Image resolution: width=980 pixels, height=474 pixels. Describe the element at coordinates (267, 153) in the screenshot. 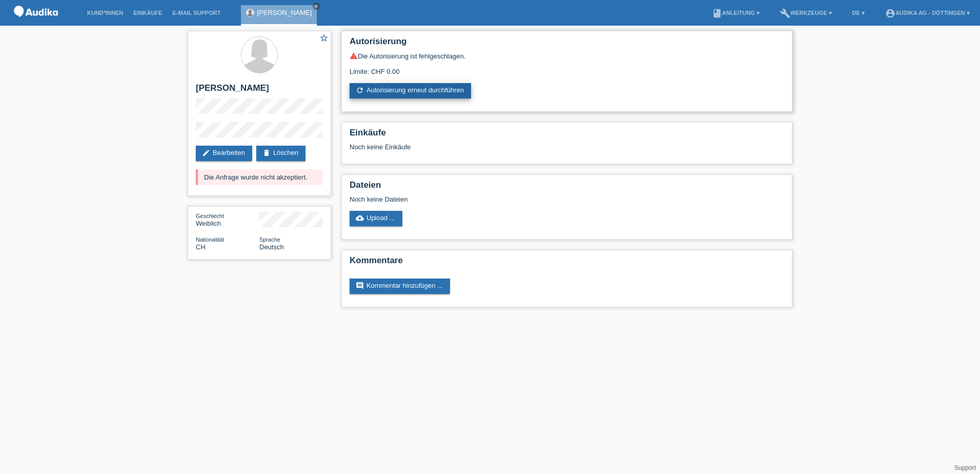

I see `i: delete` at that location.